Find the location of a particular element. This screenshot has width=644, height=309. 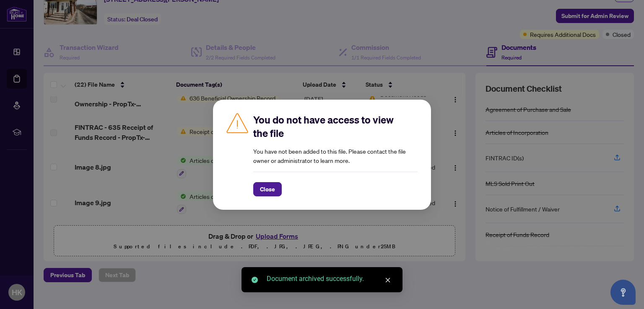

div: Document archived successfully. is located at coordinates (330, 279).